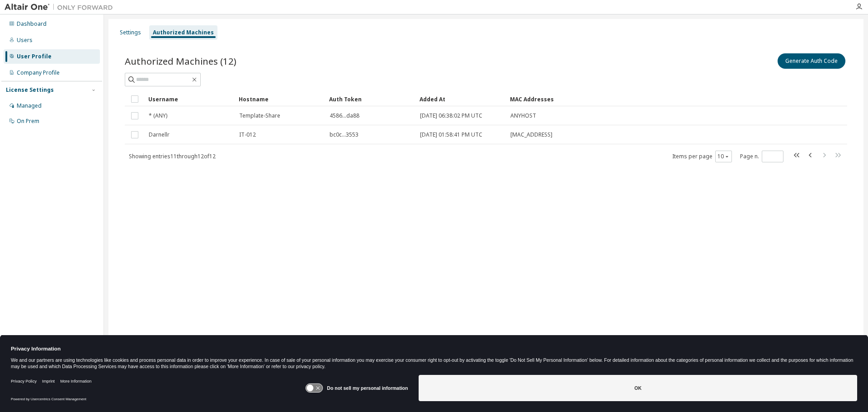 The width and height of the screenshot is (868, 412). What do you see at coordinates (180, 61) in the screenshot?
I see `span: Authorized Machines (12)` at bounding box center [180, 61].